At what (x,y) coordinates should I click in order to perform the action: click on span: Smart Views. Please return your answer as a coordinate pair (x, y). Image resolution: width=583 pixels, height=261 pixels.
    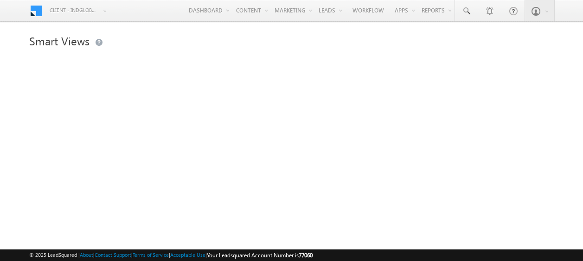
    Looking at the image, I should click on (59, 41).